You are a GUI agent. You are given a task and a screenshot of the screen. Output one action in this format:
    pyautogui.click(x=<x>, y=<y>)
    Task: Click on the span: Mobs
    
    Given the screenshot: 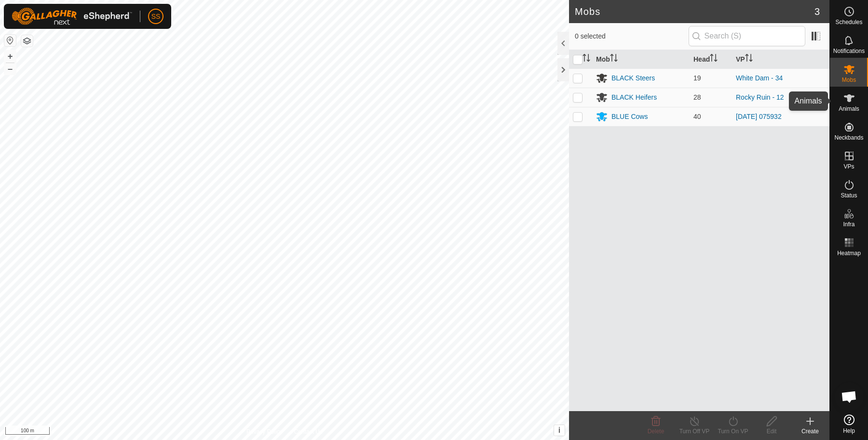 What is the action you would take?
    pyautogui.click(x=848, y=80)
    